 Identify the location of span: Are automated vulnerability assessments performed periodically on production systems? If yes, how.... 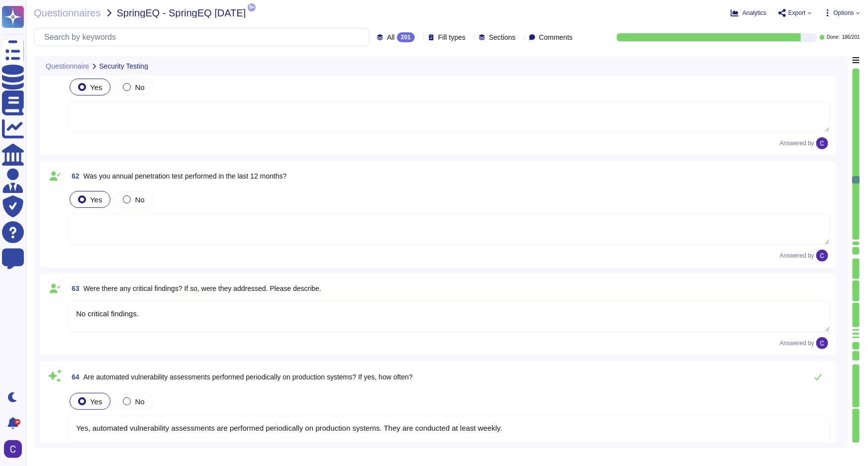
(248, 377).